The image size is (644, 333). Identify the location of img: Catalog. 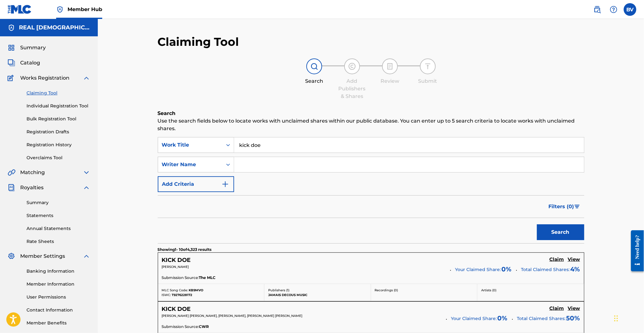
(12, 63).